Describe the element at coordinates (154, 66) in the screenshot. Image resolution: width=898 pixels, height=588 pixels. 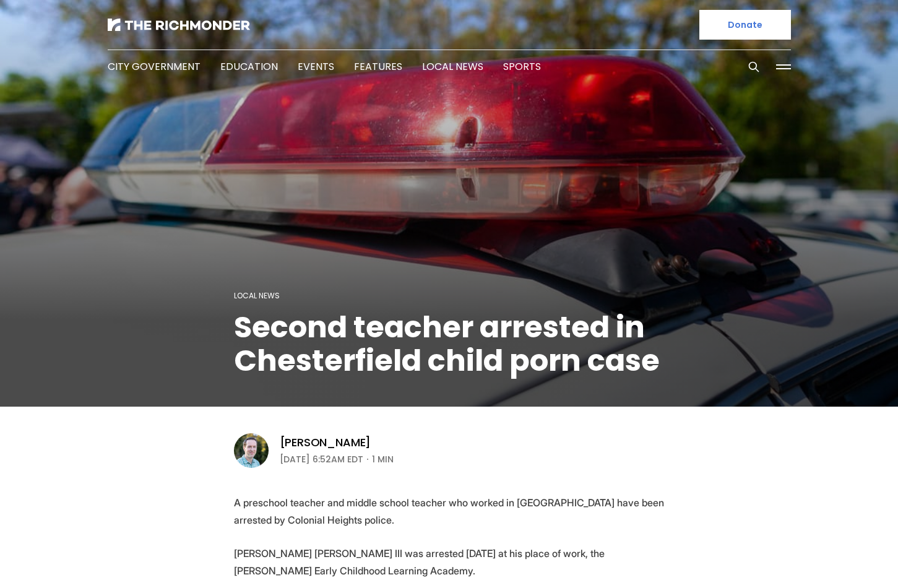
I see `a: City Government` at that location.